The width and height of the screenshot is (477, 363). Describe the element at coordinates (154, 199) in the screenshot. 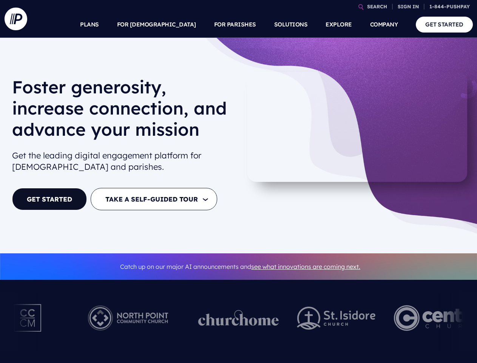

I see `button: TAKE A SELF-GUIDED TOUR` at that location.